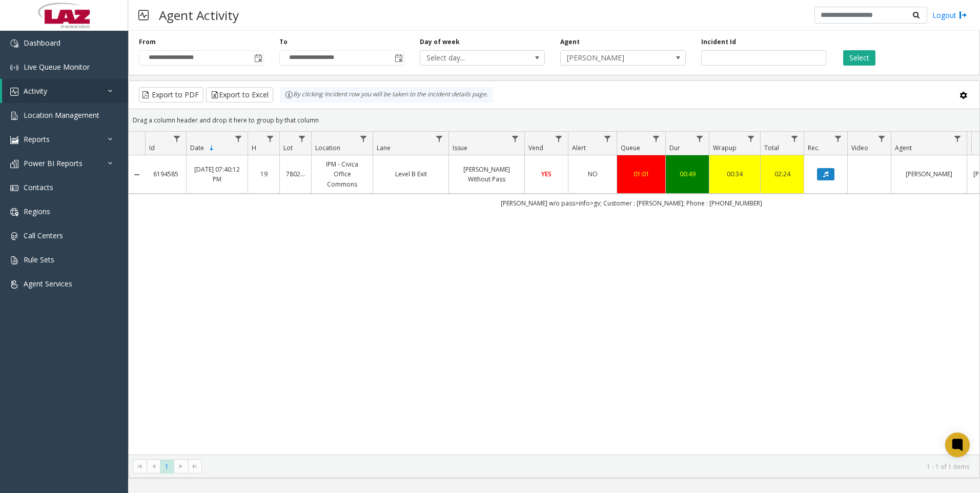 The height and width of the screenshot is (493, 980). I want to click on span: Lane, so click(383, 148).